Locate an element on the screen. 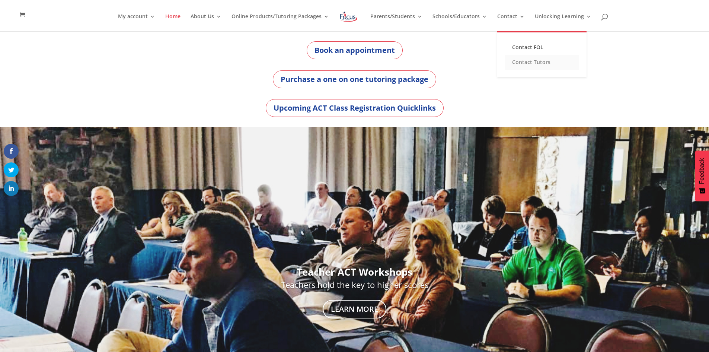 The width and height of the screenshot is (709, 352). strong: Teacher ACT Workshops is located at coordinates (354, 272).